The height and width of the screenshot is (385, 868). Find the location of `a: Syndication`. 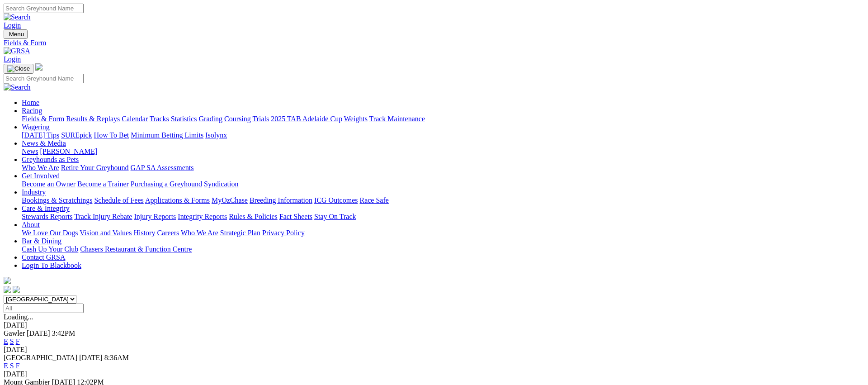

a: Syndication is located at coordinates (221, 184).